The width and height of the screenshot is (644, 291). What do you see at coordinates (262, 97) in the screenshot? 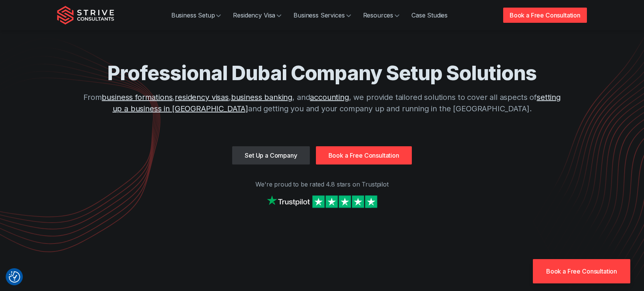
I see `a: business banking` at bounding box center [262, 97].